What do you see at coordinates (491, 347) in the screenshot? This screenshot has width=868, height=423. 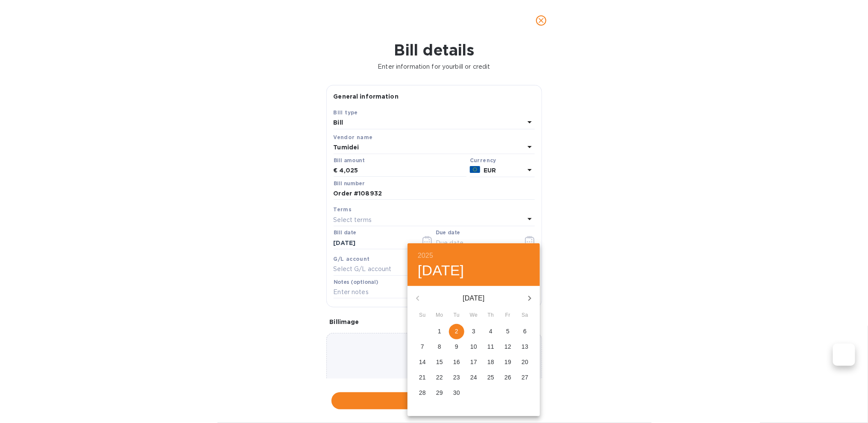 I see `button: 11` at bounding box center [491, 347].